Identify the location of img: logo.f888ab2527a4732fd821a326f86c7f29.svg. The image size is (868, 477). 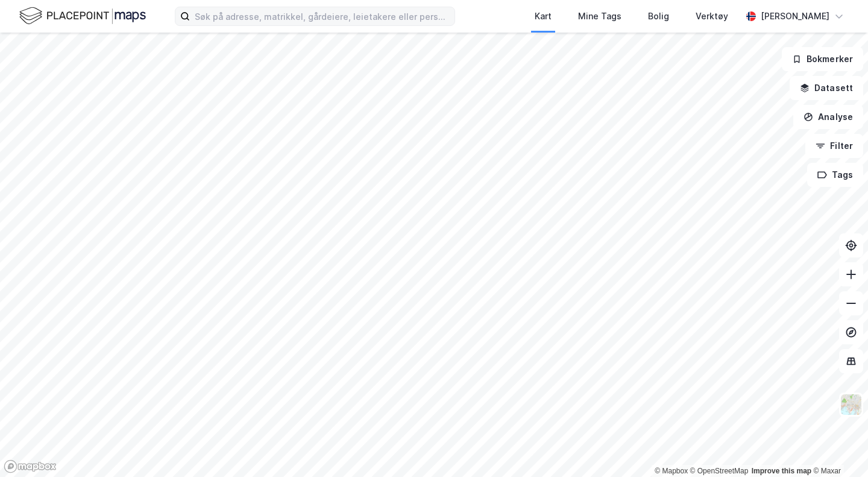
(83, 16).